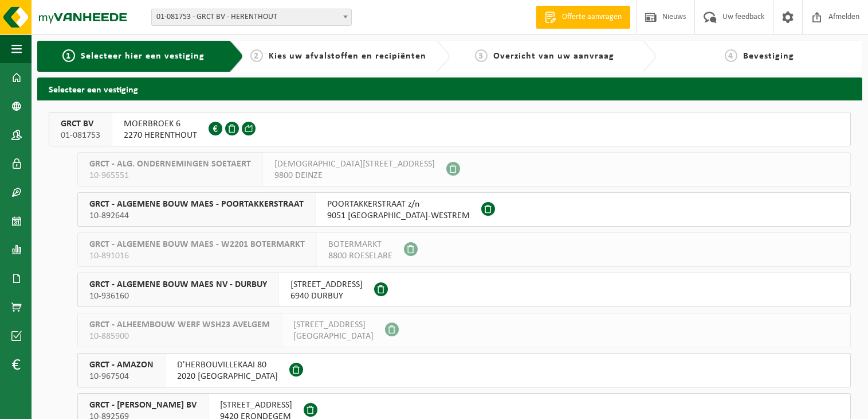 The height and width of the screenshot is (419, 868). Describe the element at coordinates (69, 56) in the screenshot. I see `span: 1` at that location.